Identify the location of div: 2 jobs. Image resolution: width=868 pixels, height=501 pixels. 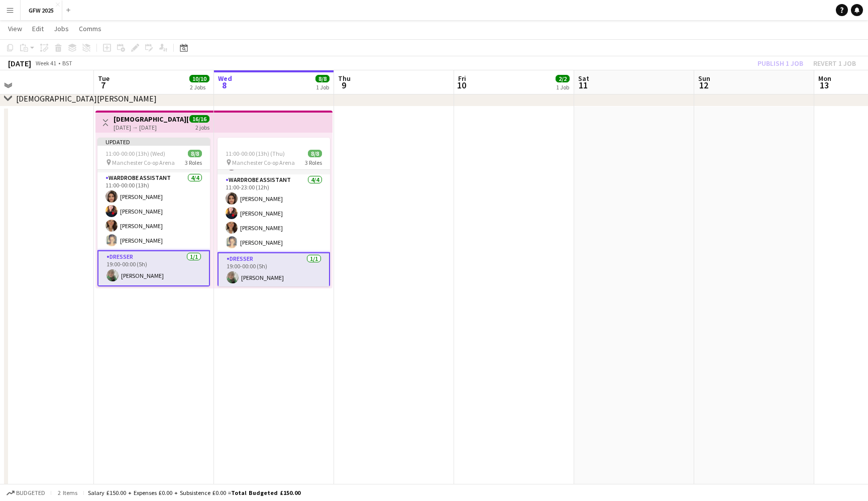
(202, 127).